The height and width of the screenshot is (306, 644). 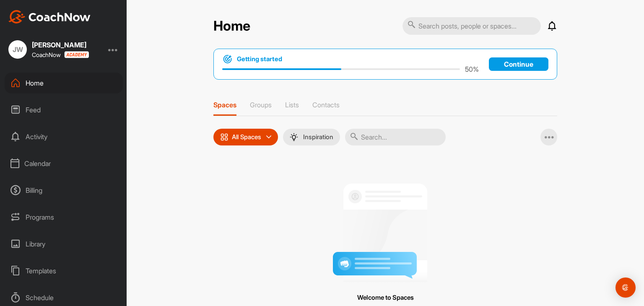 I want to click on div: Feed, so click(x=64, y=110).